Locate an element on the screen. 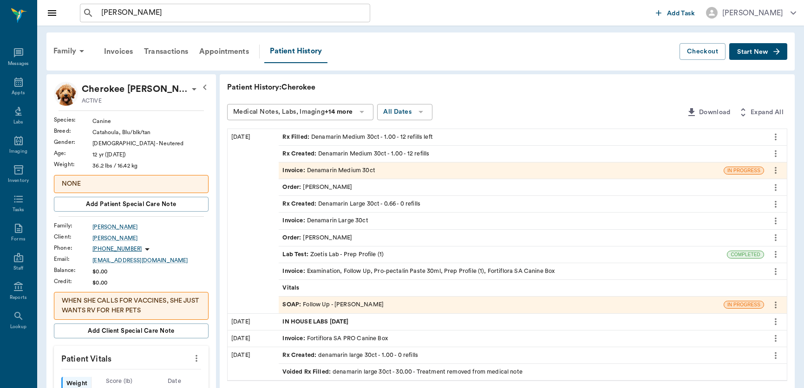  div: Breed : is located at coordinates (73, 131).